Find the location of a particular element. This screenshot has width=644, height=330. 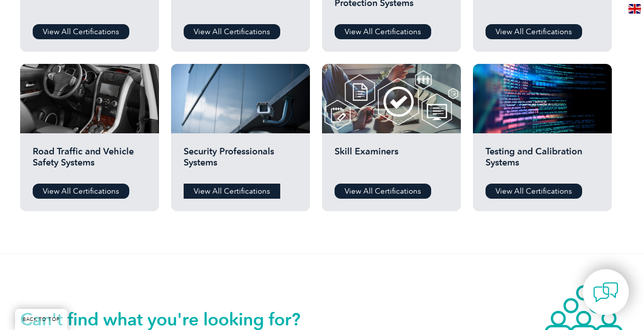

h2: Road Traffic and Vehicle Safety Systems is located at coordinates (89, 161).